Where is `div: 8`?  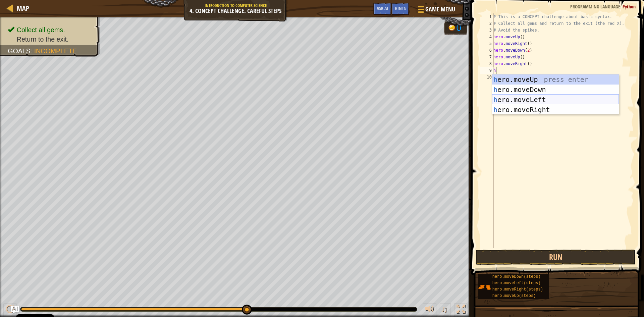 div: 8 is located at coordinates (487, 64).